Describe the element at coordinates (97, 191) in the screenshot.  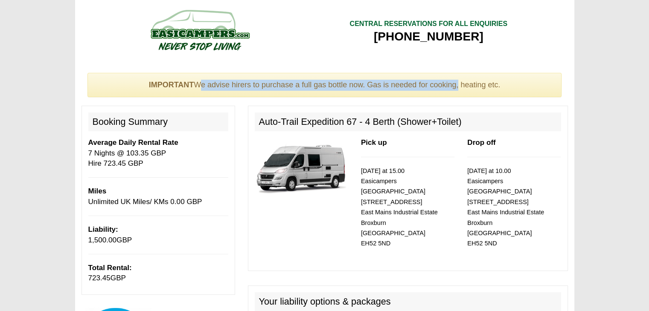
I see `b: Miles` at that location.